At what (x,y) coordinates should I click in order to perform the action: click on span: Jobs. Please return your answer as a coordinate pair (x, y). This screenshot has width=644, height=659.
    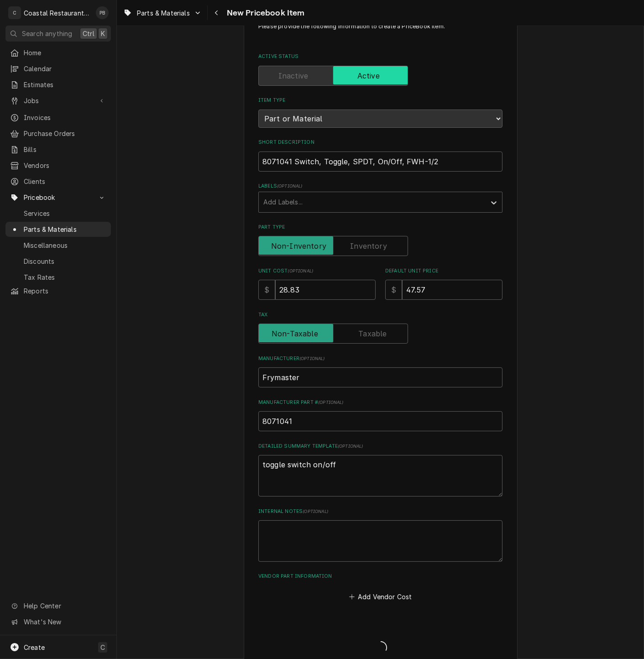
    Looking at the image, I should click on (58, 100).